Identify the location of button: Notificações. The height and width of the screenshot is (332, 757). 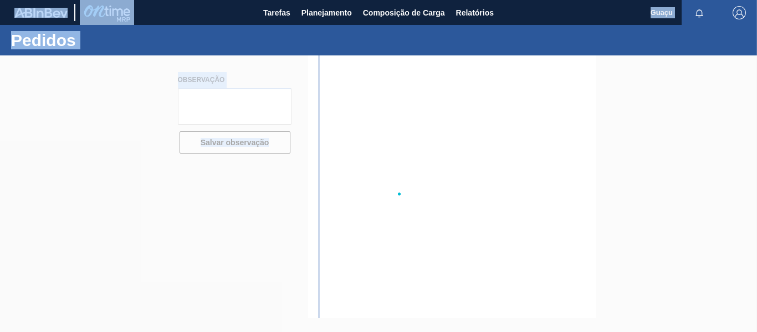
(699, 13).